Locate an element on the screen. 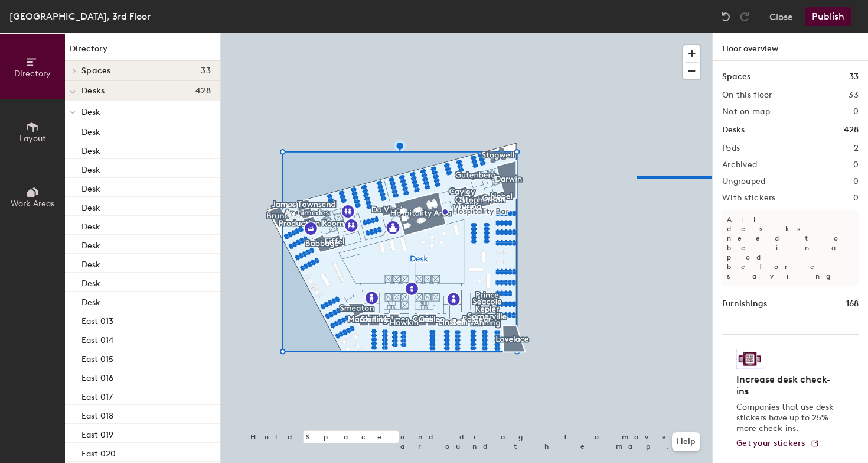 The image size is (868, 463). p: East 016 is located at coordinates (98, 376).